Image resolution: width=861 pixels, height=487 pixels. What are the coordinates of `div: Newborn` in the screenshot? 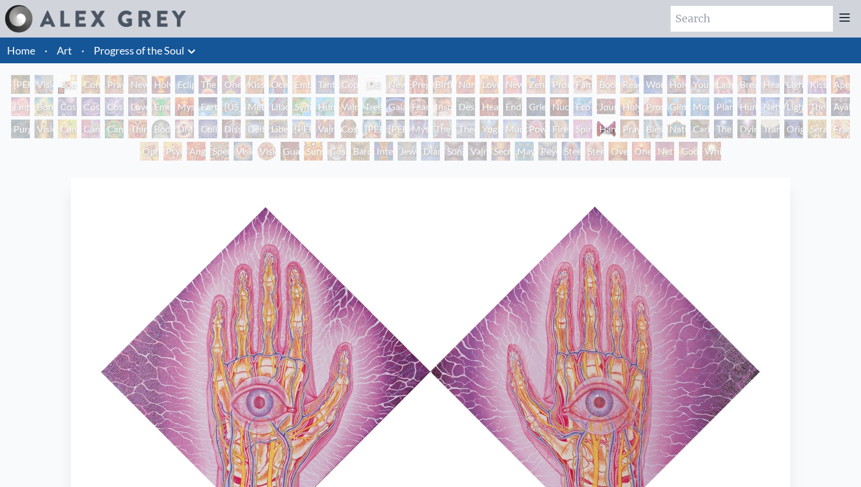 It's located at (395, 84).